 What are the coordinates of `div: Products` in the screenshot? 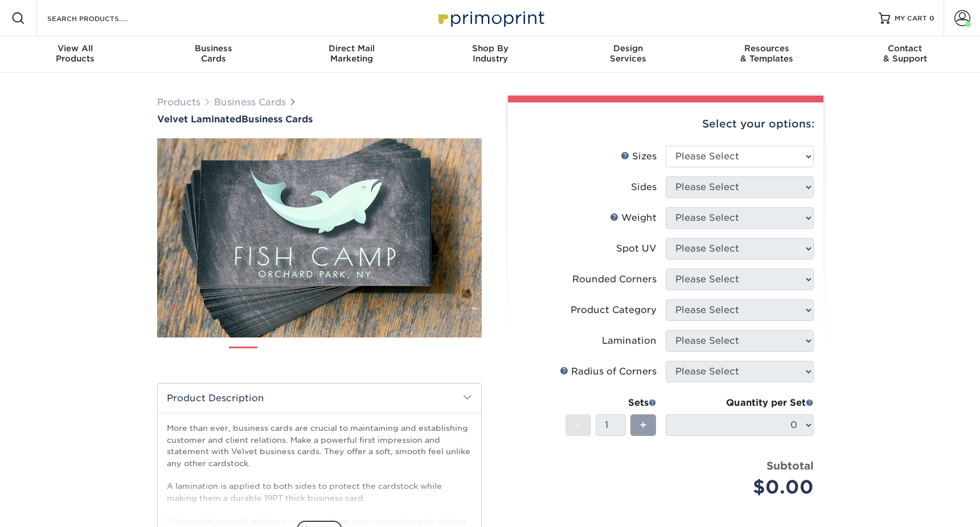 It's located at (75, 53).